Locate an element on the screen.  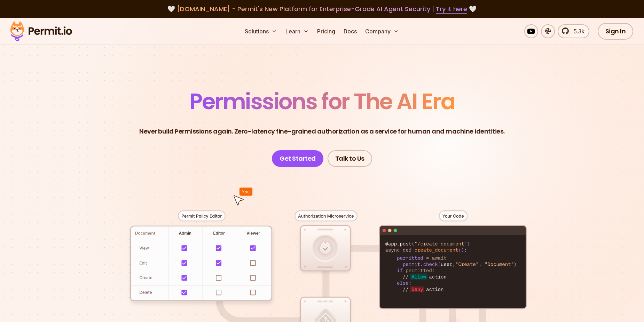
span: 5.3k is located at coordinates (576, 31).